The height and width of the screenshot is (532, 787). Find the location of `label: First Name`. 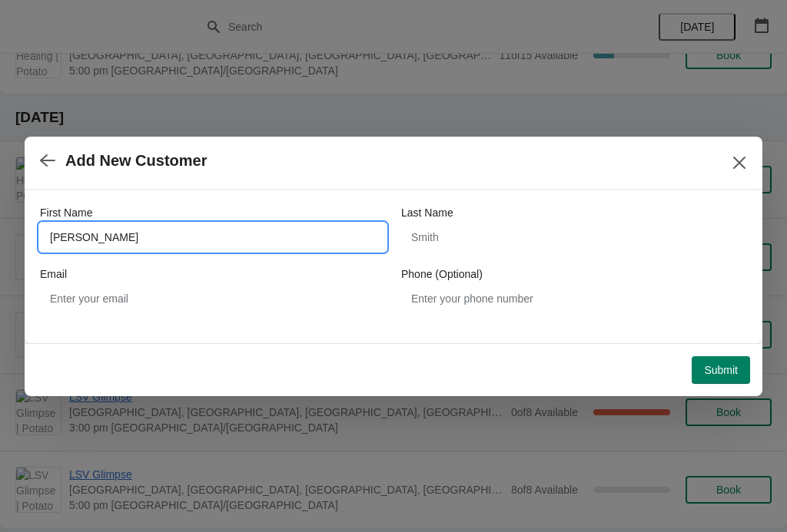

label: First Name is located at coordinates (66, 213).